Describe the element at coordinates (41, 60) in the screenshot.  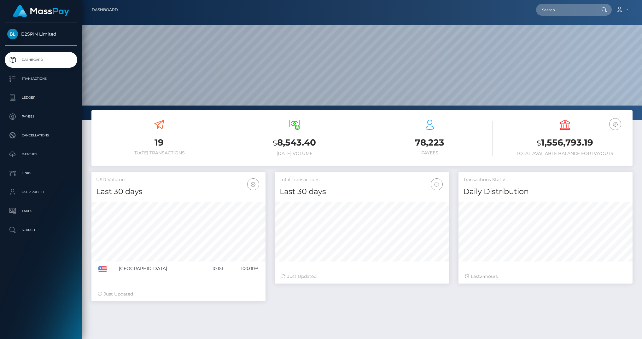
I see `p: Dashboard` at that location.